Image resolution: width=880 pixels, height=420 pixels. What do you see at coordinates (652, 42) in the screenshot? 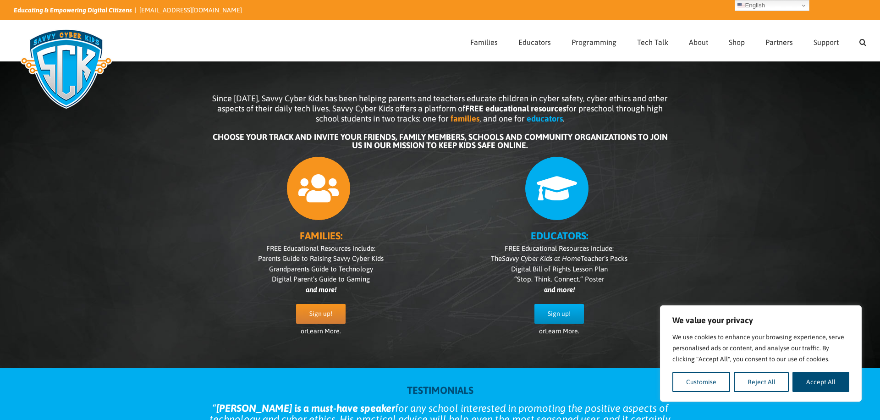
I see `span: Tech Talk` at bounding box center [652, 42].